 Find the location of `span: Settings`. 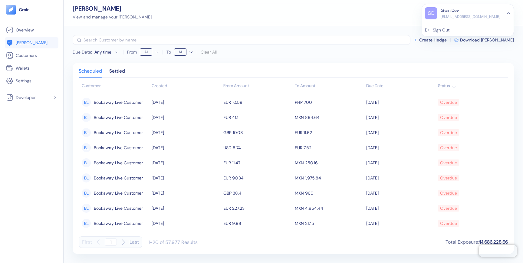

span: Settings is located at coordinates (24, 81).